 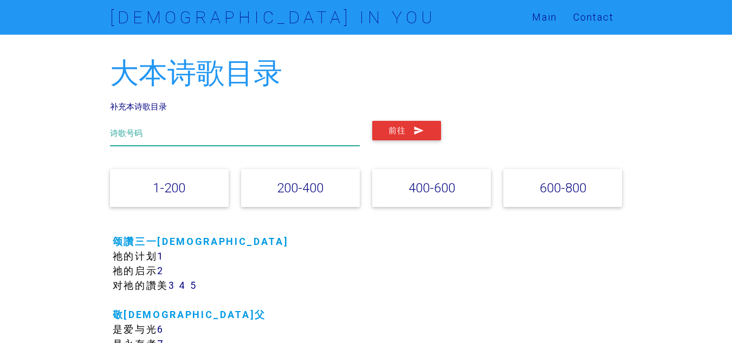 I want to click on label: 诗歌号码, so click(x=126, y=133).